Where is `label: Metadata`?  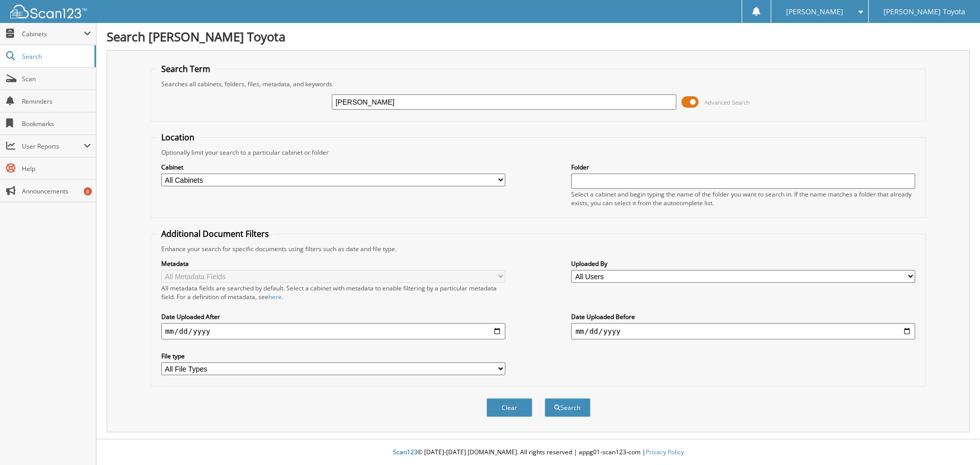
label: Metadata is located at coordinates (333, 263).